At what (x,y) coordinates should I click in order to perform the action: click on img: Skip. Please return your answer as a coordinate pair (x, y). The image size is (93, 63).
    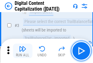
    Looking at the image, I should click on (62, 49).